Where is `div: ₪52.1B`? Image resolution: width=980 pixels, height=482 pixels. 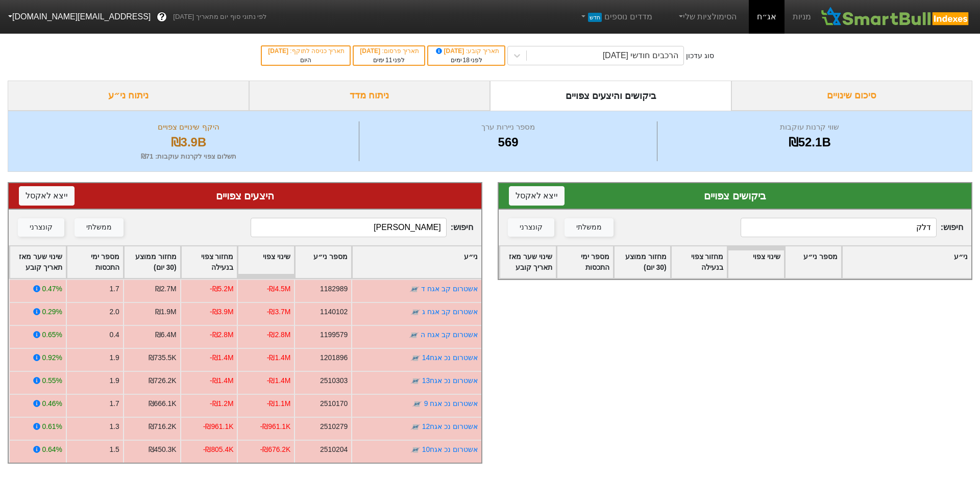
div: ₪52.1B is located at coordinates (810, 142).